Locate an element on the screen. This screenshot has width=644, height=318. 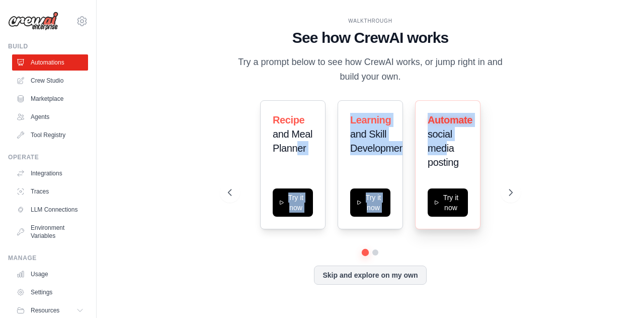
a: Automations is located at coordinates (50, 62).